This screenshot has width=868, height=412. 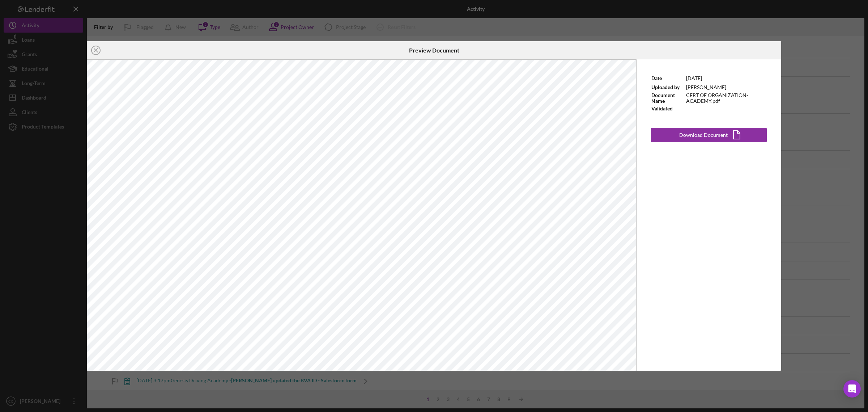 I want to click on div: Download Document, so click(x=704, y=135).